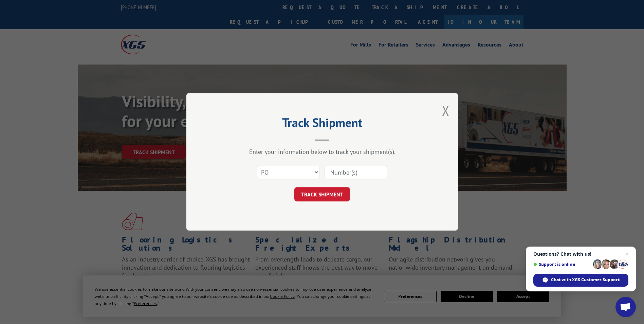 The width and height of the screenshot is (644, 324). What do you see at coordinates (322, 195) in the screenshot?
I see `button: TRACK SHIPMENT` at bounding box center [322, 195].